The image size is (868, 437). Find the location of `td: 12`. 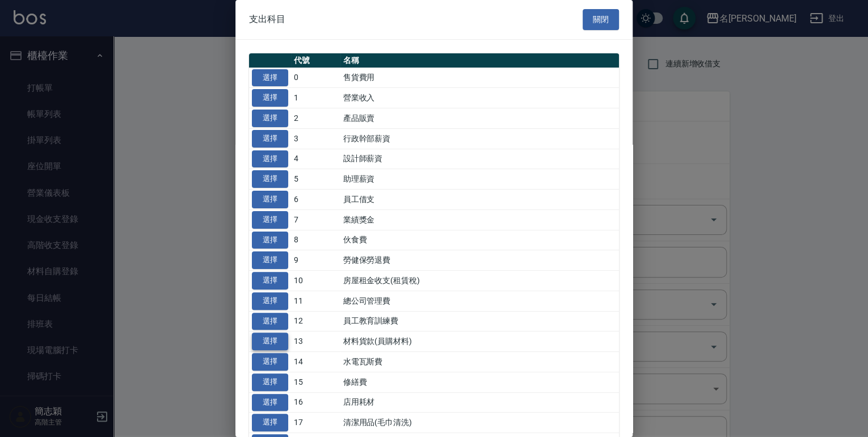

td: 12 is located at coordinates (315, 321).